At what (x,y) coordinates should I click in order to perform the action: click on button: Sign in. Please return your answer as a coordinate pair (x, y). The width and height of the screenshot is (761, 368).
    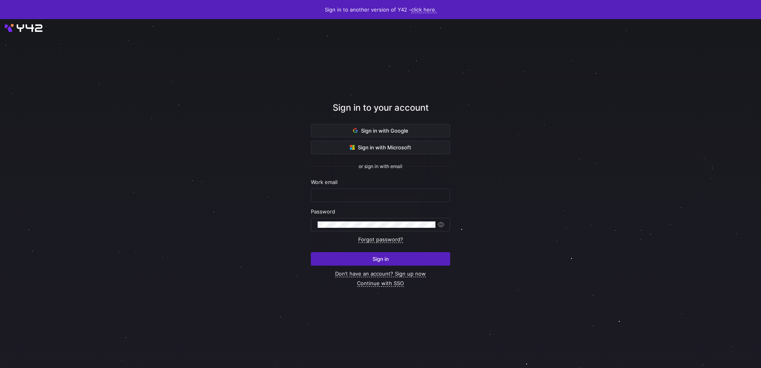
    Looking at the image, I should click on (381, 259).